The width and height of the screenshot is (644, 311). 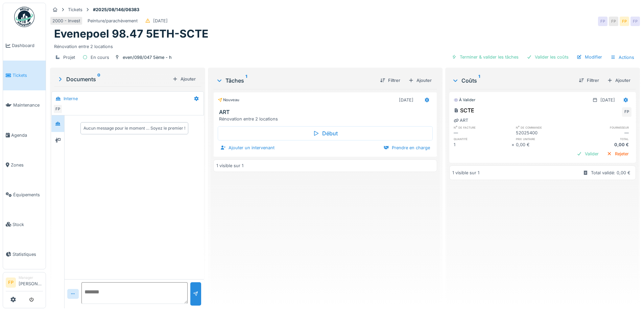 What do you see at coordinates (28, 224) in the screenshot?
I see `span: Stock` at bounding box center [28, 224].